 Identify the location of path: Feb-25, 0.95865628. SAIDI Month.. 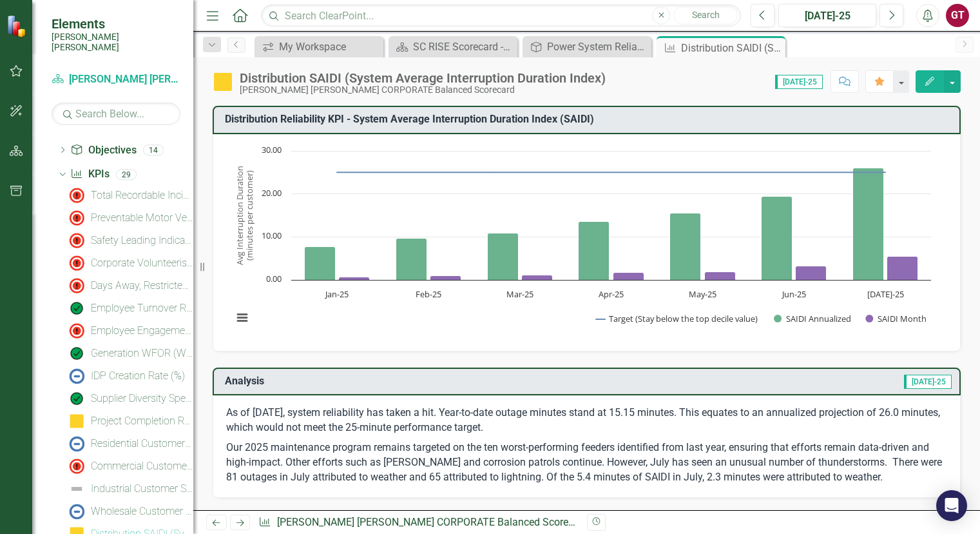
(446, 277).